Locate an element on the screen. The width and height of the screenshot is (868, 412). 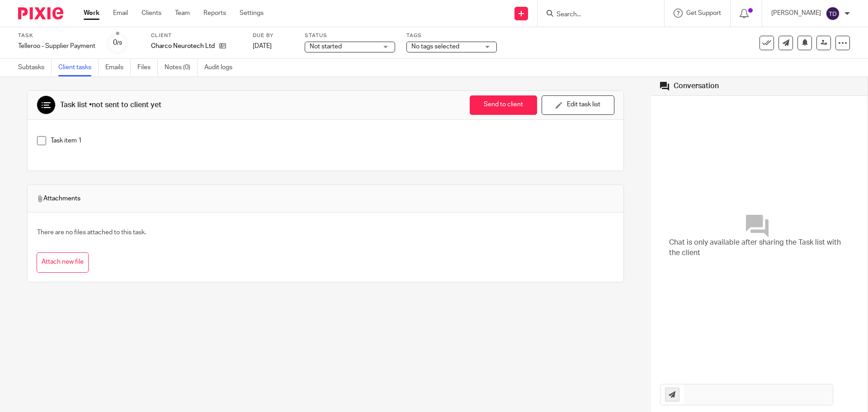
a: Settings is located at coordinates (252, 13).